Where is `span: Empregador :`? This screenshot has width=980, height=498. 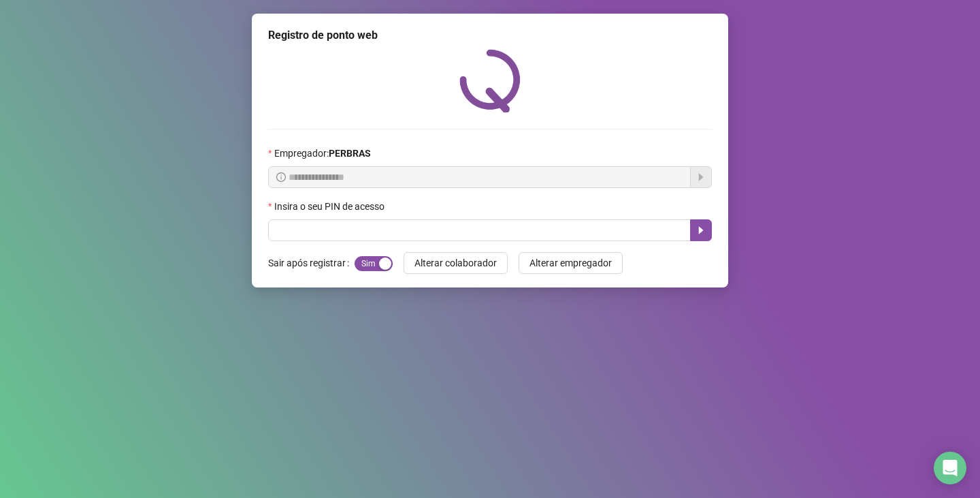 span: Empregador : is located at coordinates (323, 153).